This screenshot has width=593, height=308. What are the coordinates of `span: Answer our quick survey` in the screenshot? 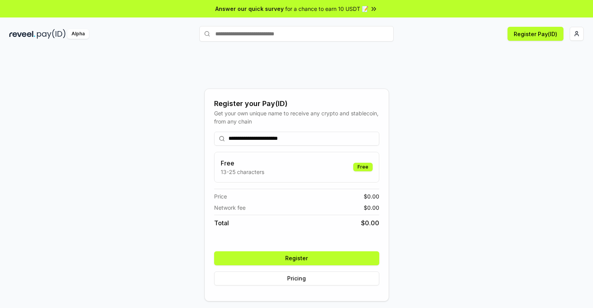 It's located at (250, 9).